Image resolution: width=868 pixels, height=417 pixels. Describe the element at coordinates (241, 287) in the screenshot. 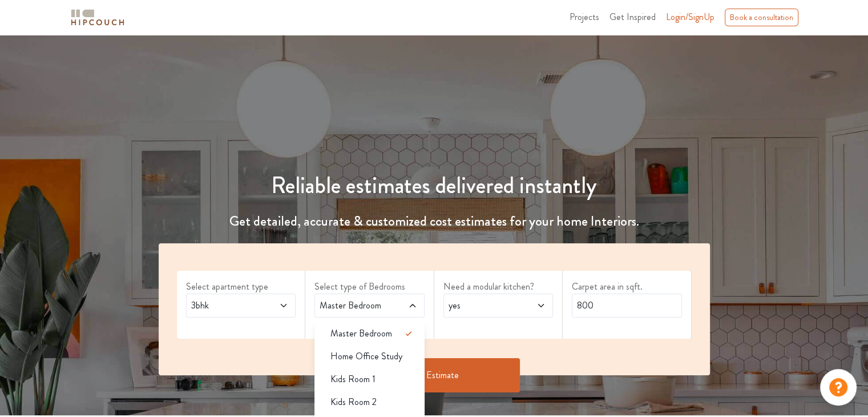

I see `label: Select apartment type` at that location.